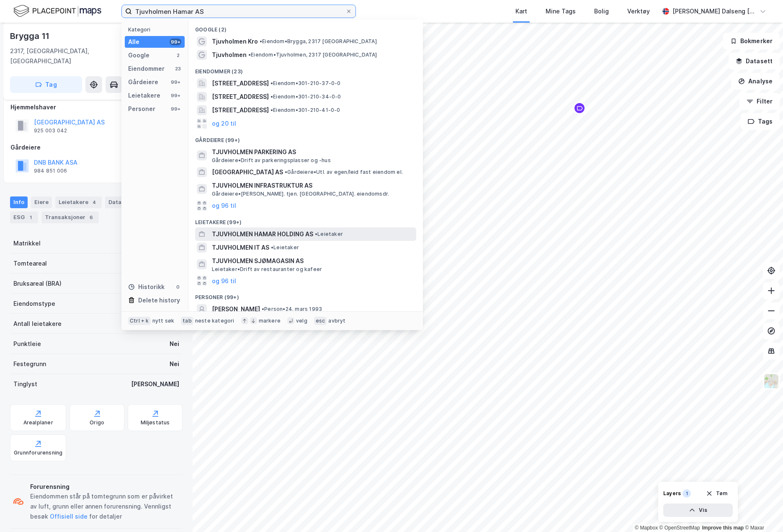  What do you see at coordinates (717, 493) in the screenshot?
I see `button: Tøm` at bounding box center [717, 493].